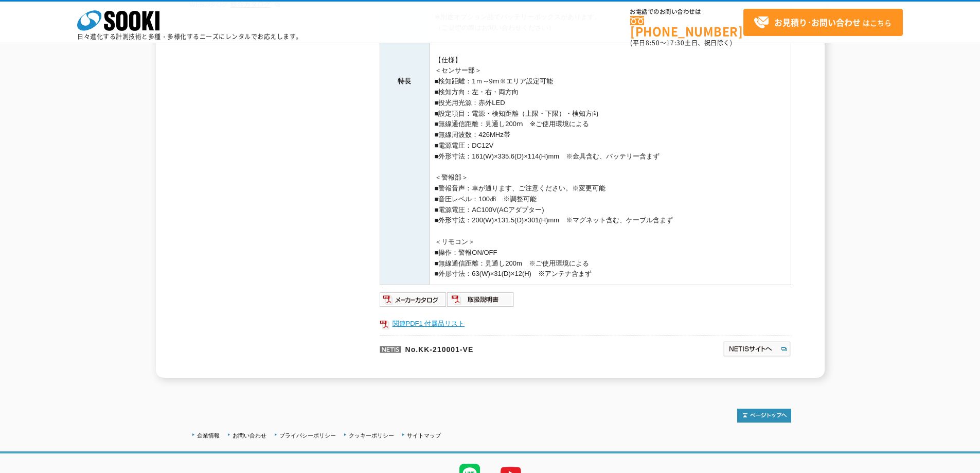  I want to click on a: 関連PDF1 付属品リスト, so click(586, 323).